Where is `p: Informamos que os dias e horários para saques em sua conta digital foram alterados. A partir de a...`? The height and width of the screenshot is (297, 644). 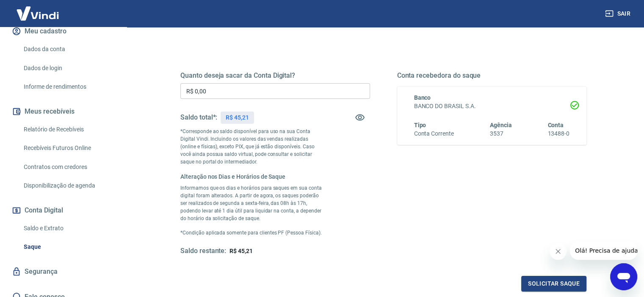
p: Informamos que os dias e horários para saques em sua conta digital foram alterados. A partir de a... is located at coordinates (251, 204).